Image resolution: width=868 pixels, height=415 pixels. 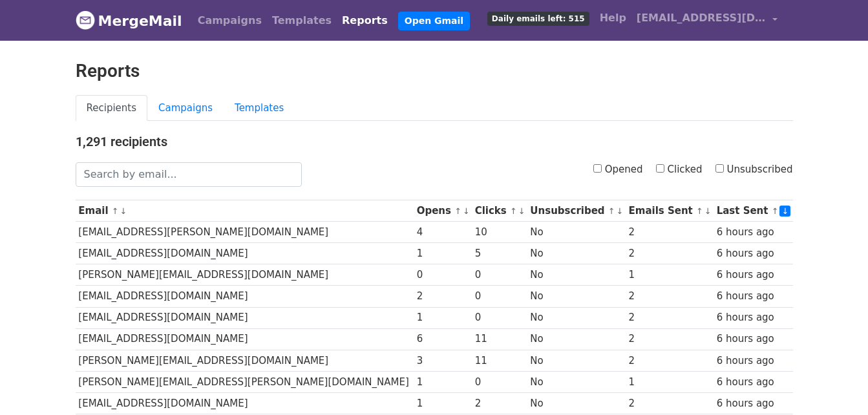 What do you see at coordinates (434, 21) in the screenshot?
I see `a: Open Gmail` at bounding box center [434, 21].